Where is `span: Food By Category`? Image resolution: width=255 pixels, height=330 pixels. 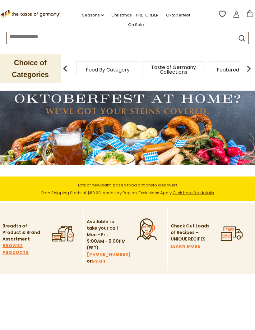 span: Food By Category is located at coordinates (108, 70).